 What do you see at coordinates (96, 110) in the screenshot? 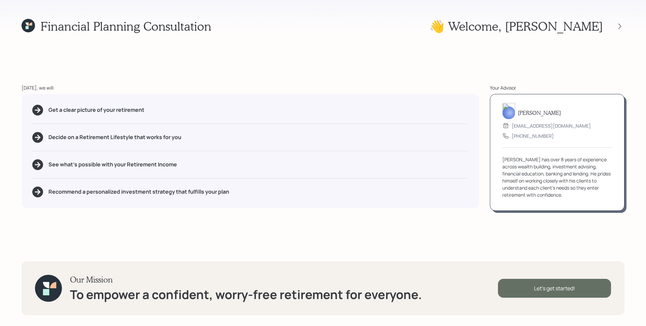
I see `h5: Get a clear picture of your retirement` at bounding box center [96, 110].